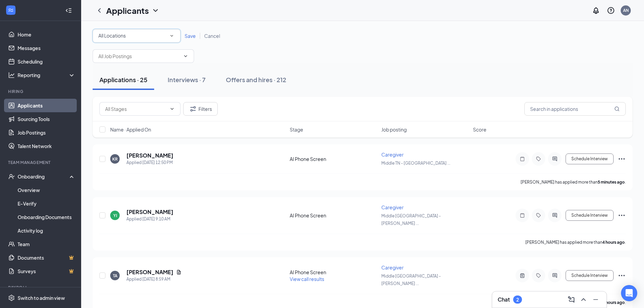  What do you see at coordinates (46, 190) in the screenshot?
I see `a: Overview` at bounding box center [46, 190].